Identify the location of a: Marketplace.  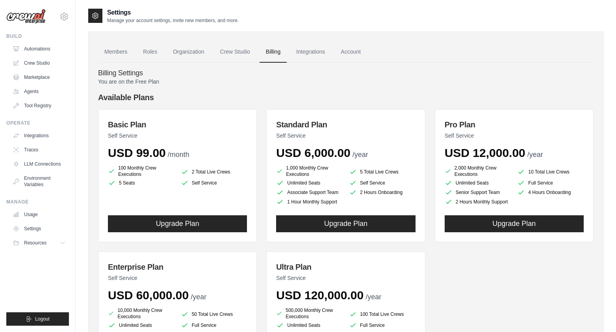
(39, 77).